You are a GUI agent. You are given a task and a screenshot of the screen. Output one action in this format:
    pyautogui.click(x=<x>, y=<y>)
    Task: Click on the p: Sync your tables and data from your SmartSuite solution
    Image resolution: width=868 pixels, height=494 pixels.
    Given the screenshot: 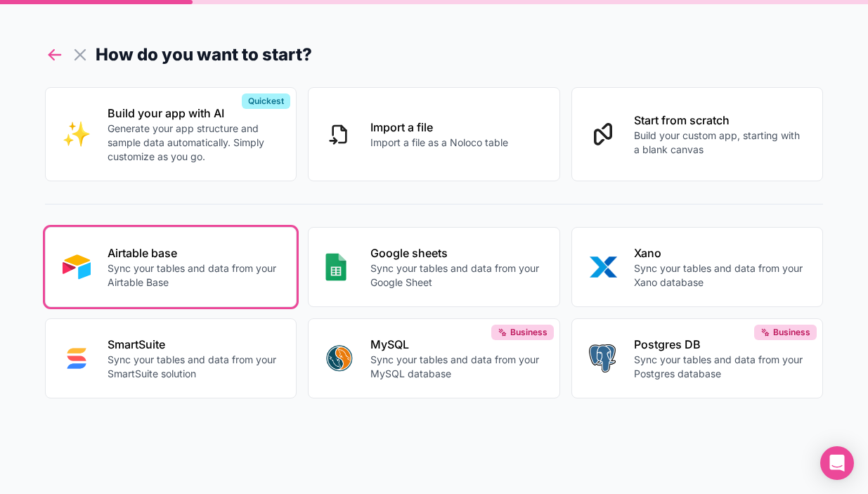 What is the action you would take?
    pyautogui.click(x=193, y=367)
    